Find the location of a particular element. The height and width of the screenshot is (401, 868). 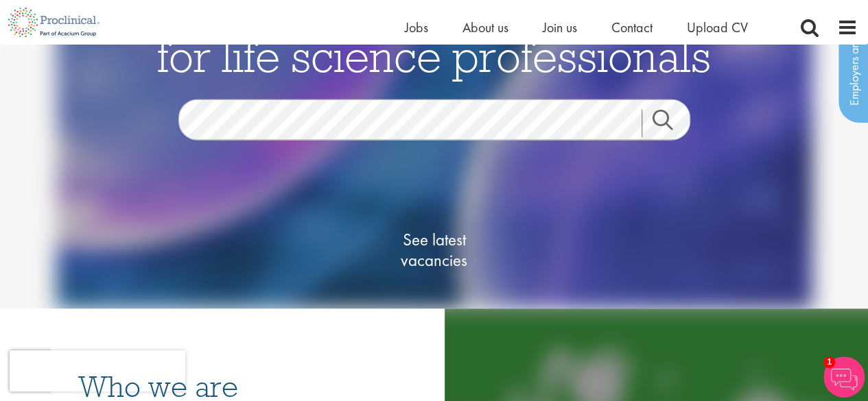

a: Upload CV is located at coordinates (717, 27).